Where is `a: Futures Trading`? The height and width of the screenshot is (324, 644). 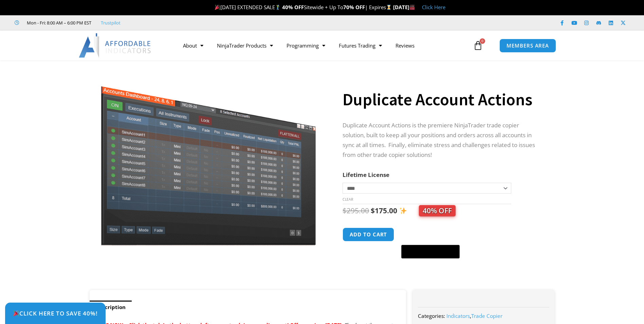 a: Futures Trading is located at coordinates (360, 46).